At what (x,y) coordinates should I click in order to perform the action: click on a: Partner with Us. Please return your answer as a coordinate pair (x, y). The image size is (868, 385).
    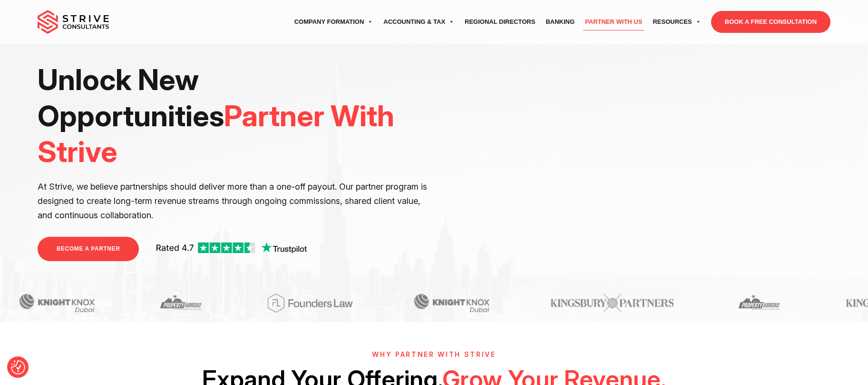
    Looking at the image, I should click on (613, 22).